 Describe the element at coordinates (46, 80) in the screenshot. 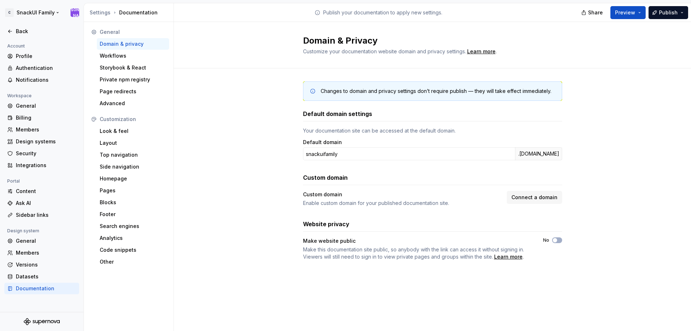

I see `div: Notifications` at that location.